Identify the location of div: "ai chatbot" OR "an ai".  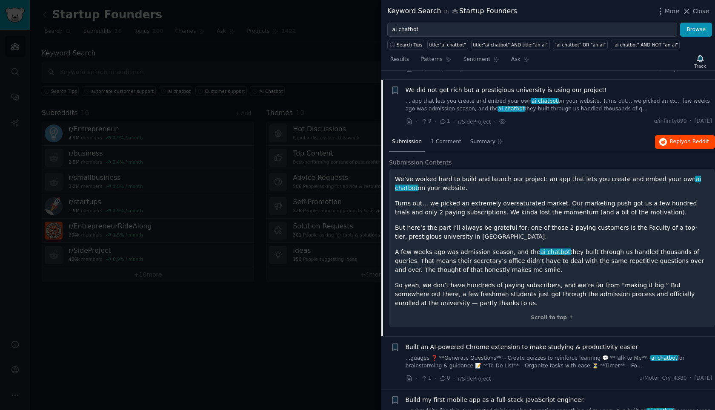
(580, 45).